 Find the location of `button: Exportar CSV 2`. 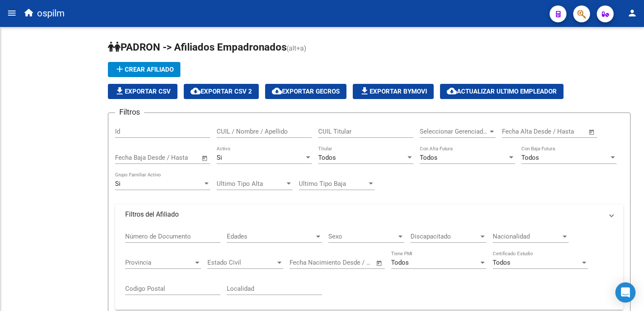

button: Exportar CSV 2 is located at coordinates (221, 91).